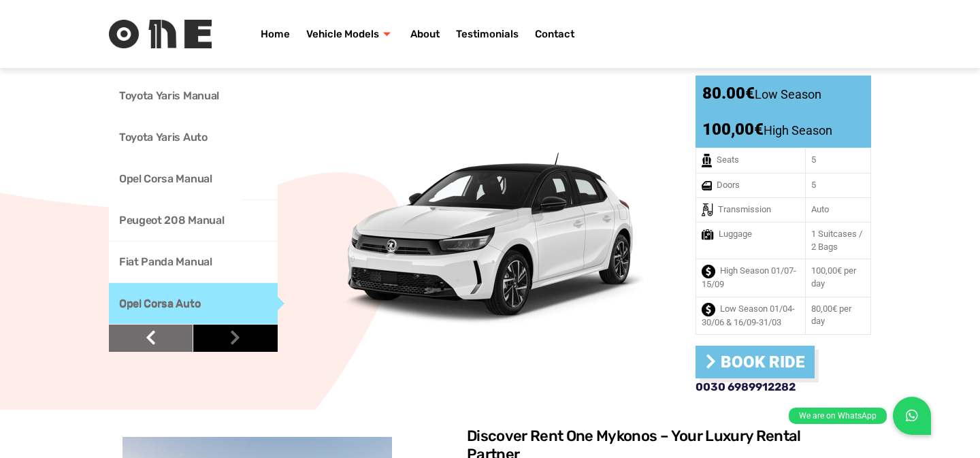  Describe the element at coordinates (838, 240) in the screenshot. I see `td: 1 Suitcases / 2 Bags` at that location.